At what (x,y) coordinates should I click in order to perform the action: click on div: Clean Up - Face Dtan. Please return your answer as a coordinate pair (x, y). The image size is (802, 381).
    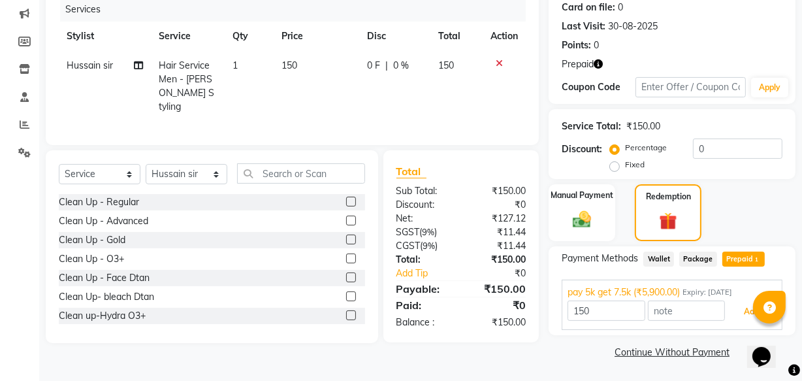
    Looking at the image, I should click on (104, 278).